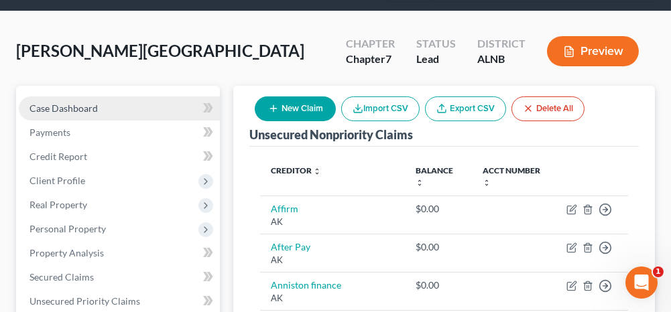 Image resolution: width=671 pixels, height=312 pixels. What do you see at coordinates (119, 157) in the screenshot?
I see `a: Credit Report` at bounding box center [119, 157].